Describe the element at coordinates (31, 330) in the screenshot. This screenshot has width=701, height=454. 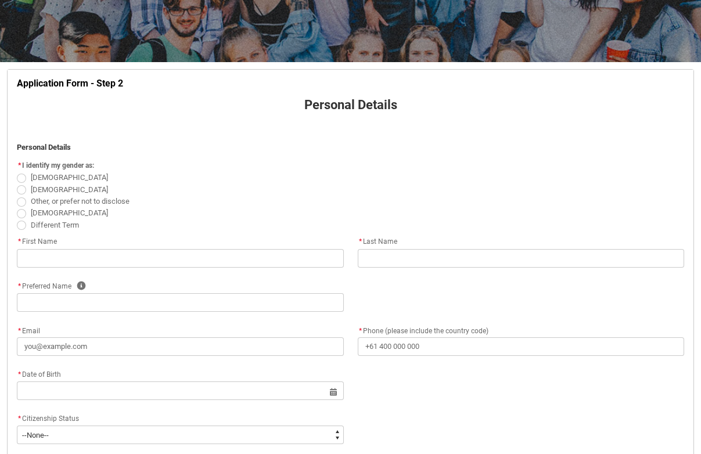
I see `label: Email` at that location.